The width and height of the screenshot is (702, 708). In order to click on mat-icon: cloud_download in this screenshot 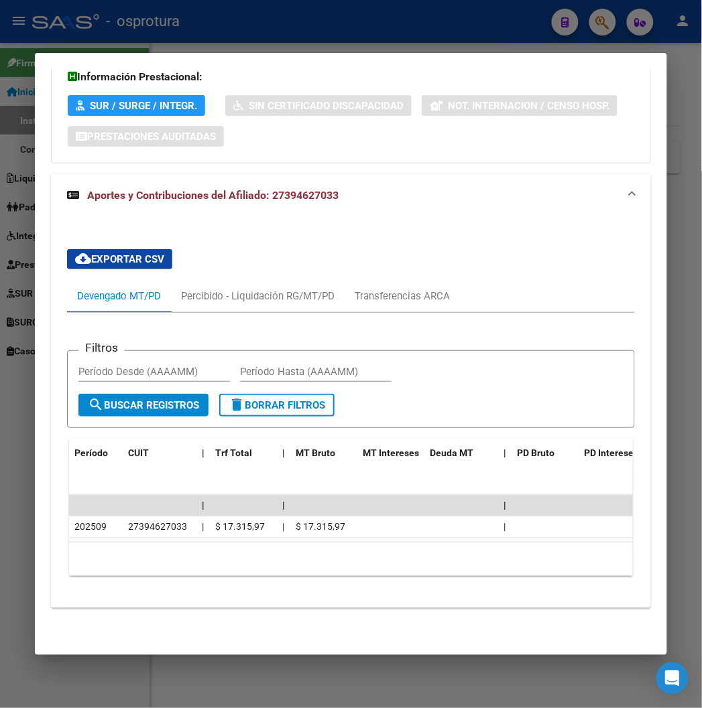, I will do `click(83, 259)`.